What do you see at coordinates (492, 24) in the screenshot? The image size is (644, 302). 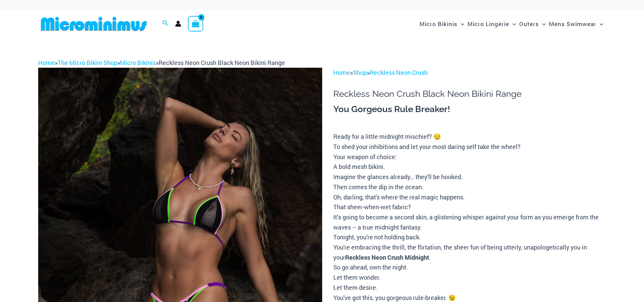 I see `a: Micro LingerieMenu ToggleMenu Toggle` at bounding box center [492, 24].